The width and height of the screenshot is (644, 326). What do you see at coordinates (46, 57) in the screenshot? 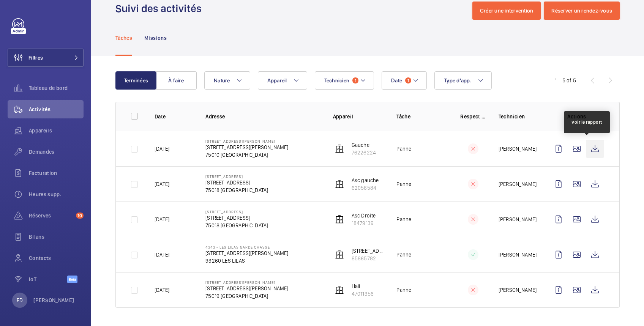
I see `button: Filtres` at bounding box center [46, 57].